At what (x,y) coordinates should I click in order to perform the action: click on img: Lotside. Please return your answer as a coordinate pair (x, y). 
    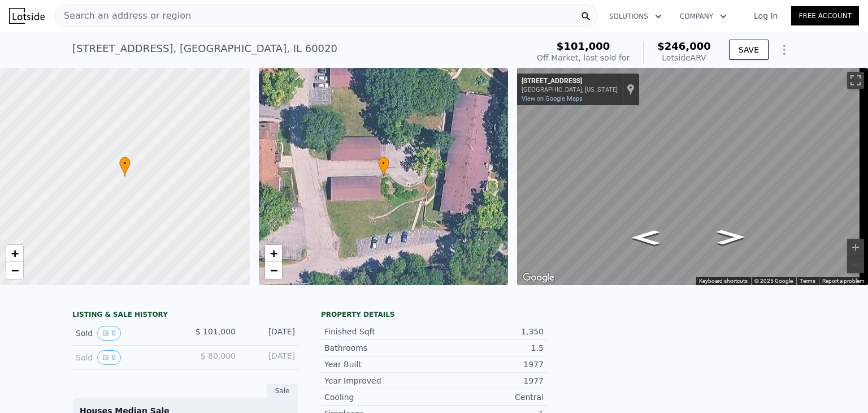
    Looking at the image, I should click on (26, 16).